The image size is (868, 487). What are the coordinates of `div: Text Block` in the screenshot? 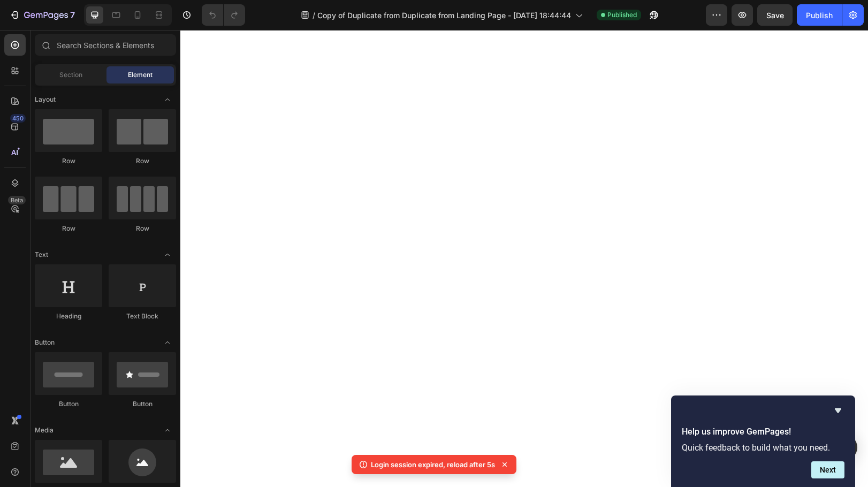 It's located at (142, 317).